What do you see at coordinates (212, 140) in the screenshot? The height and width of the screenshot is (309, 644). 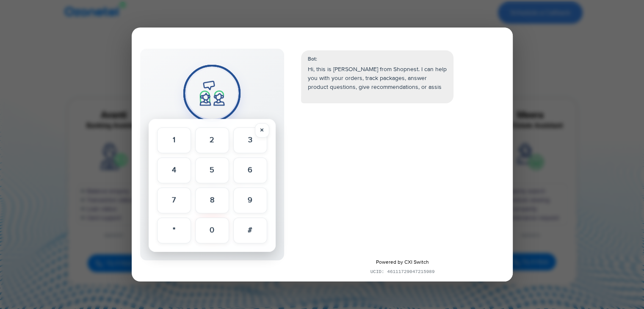 I see `button: 2` at bounding box center [212, 140].